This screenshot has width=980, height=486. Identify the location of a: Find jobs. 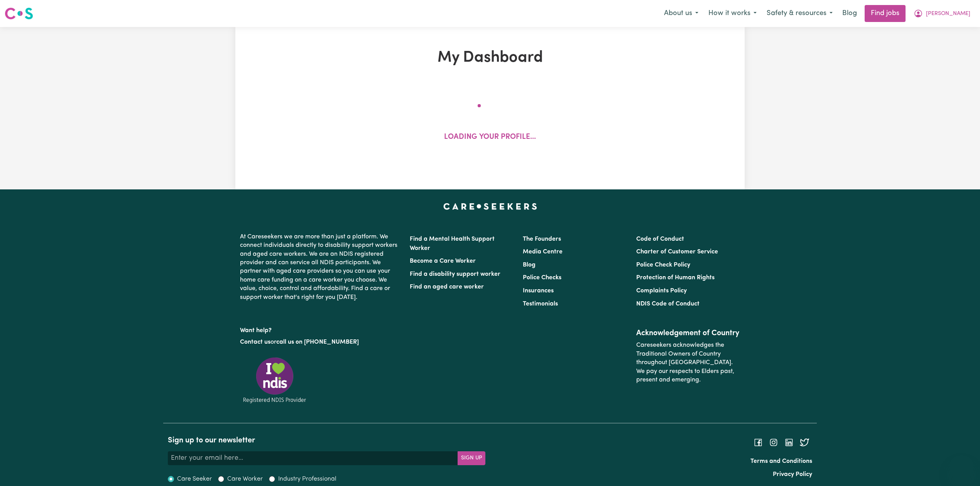
(885, 13).